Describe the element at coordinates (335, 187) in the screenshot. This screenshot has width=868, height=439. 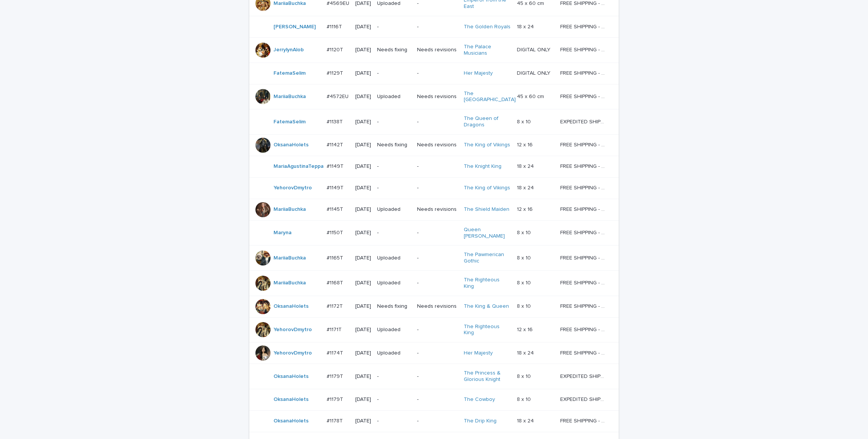
I see `p: #1149T` at that location.